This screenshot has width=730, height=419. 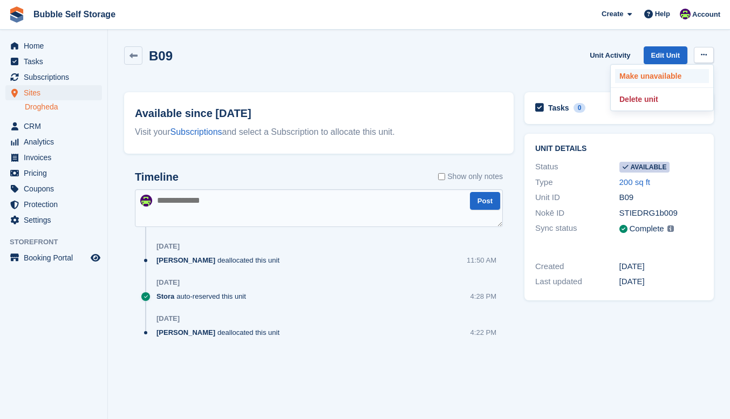 I want to click on span: Sites, so click(x=56, y=93).